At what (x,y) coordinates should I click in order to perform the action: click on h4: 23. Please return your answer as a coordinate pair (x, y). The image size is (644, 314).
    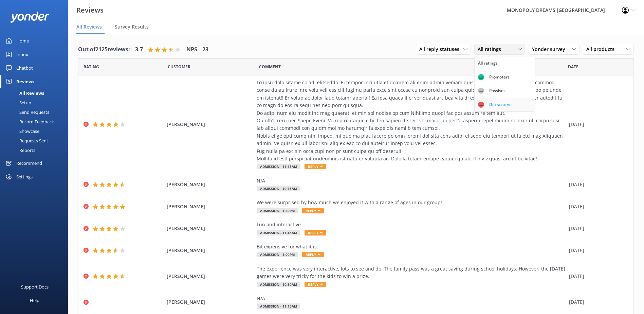
    Looking at the image, I should click on (205, 49).